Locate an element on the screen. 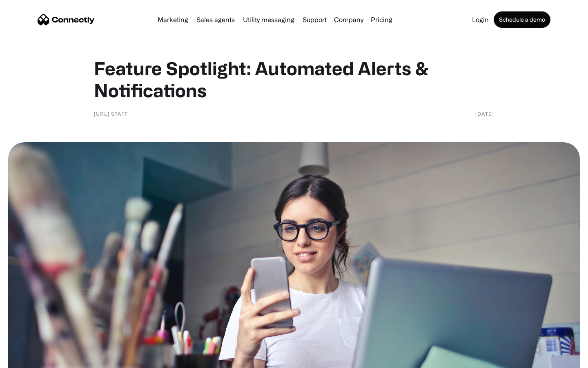  a: Login is located at coordinates (480, 20).